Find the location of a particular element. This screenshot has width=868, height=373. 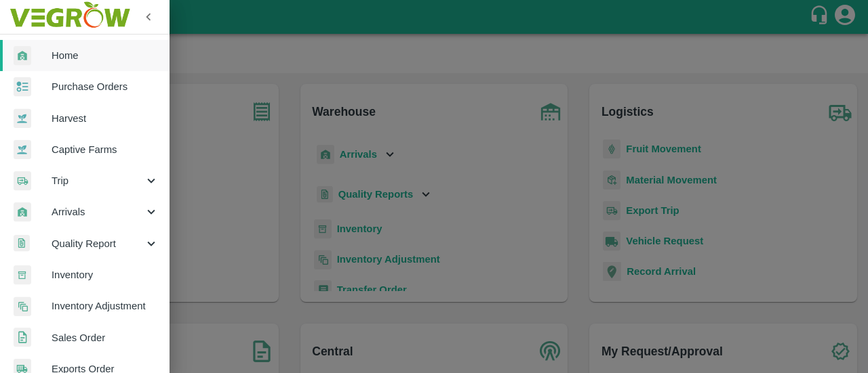

span: Quality Report is located at coordinates (98, 244).